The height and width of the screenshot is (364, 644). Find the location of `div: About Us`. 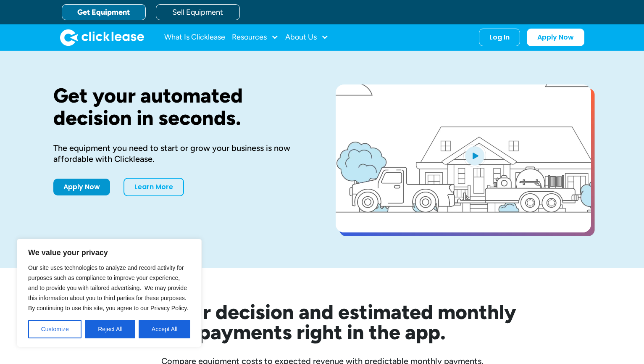

div: About Us is located at coordinates (307, 37).